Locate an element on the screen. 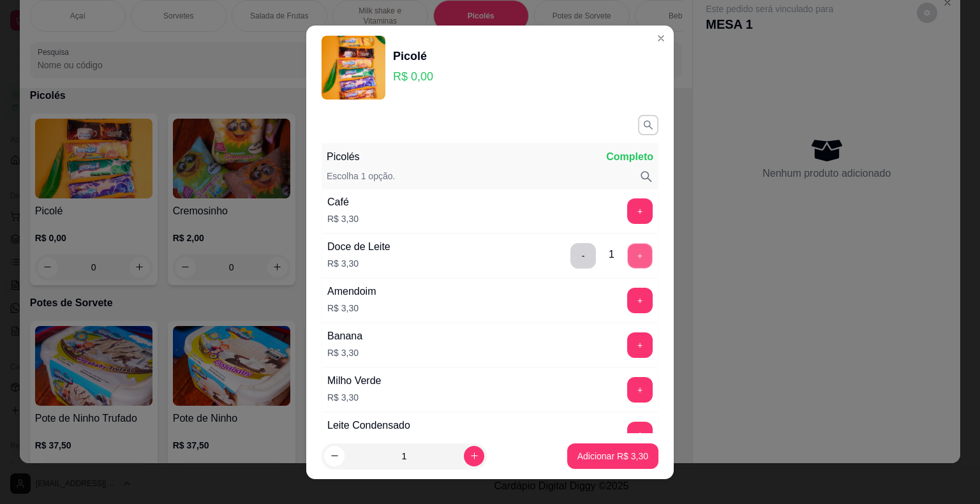  p: R$ 0,00 is located at coordinates (412, 76).